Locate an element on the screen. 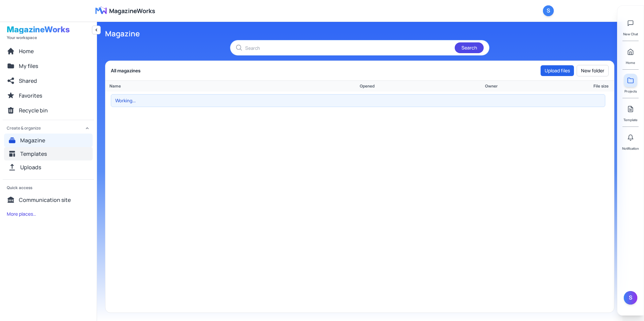 The image size is (644, 321). span: MagazineWorks is located at coordinates (132, 11).